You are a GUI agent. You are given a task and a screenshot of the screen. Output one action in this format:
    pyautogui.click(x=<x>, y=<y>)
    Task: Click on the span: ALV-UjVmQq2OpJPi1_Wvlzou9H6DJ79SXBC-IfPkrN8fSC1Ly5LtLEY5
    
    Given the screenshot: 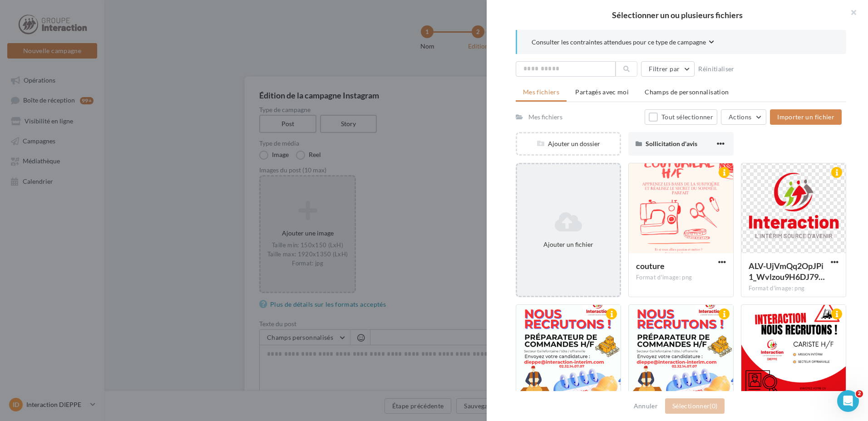 What is the action you would take?
    pyautogui.click(x=787, y=272)
    